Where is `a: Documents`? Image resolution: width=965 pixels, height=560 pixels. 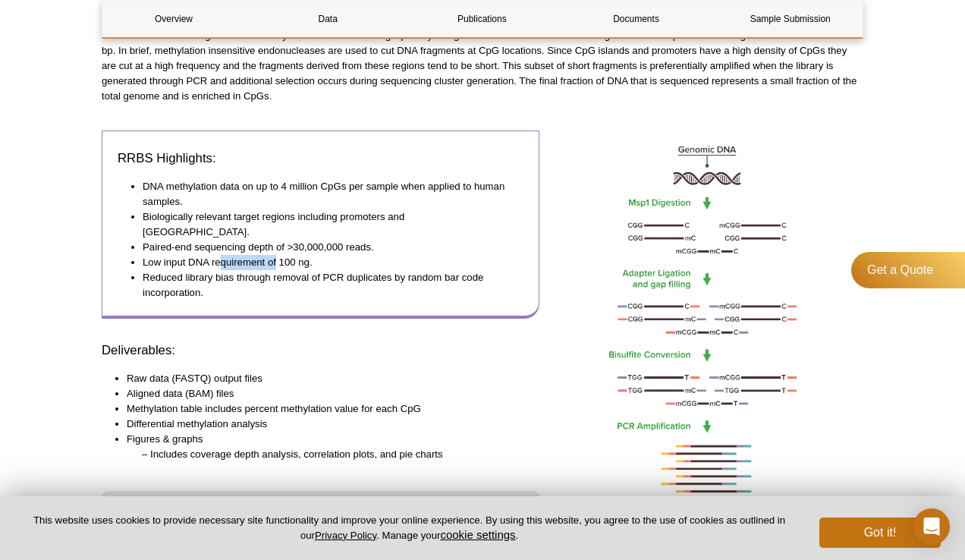 a: Documents is located at coordinates (637, 19).